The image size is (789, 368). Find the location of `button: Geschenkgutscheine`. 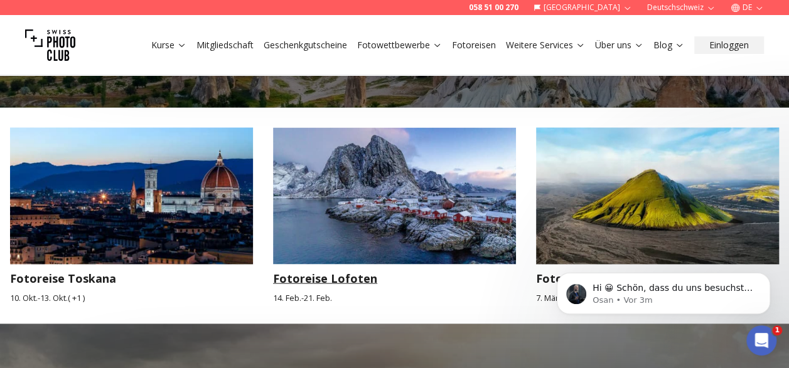

button: Geschenkgutscheine is located at coordinates (305, 45).